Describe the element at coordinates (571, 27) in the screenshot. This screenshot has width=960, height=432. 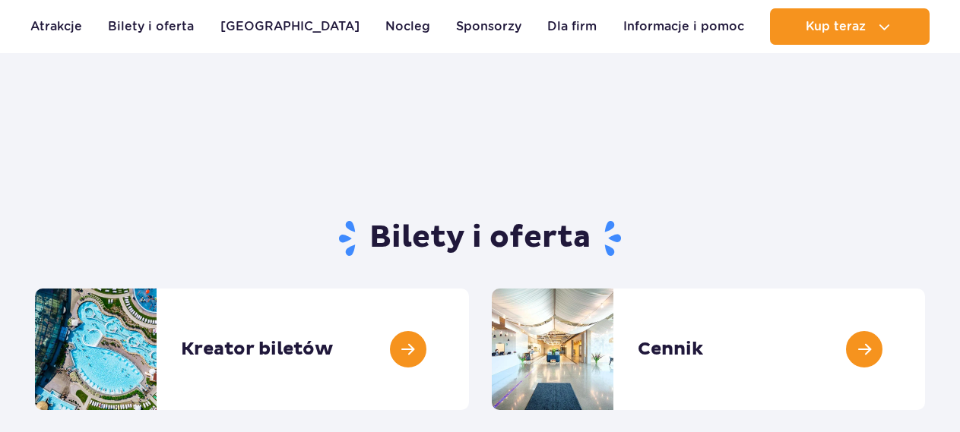
I see `a: Dla firm` at that location.